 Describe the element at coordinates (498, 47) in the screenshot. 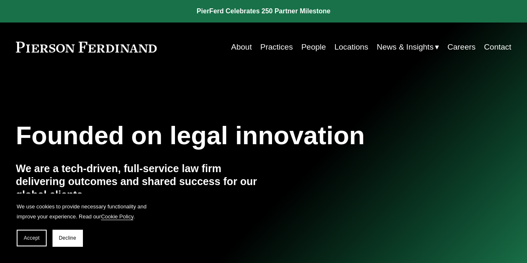

I see `a: Contact` at that location.